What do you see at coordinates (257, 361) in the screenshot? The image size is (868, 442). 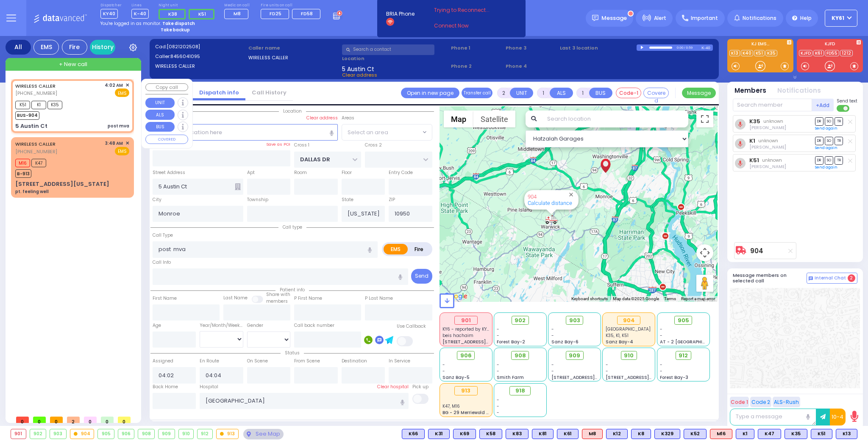 I see `label: On Scene` at bounding box center [257, 361].